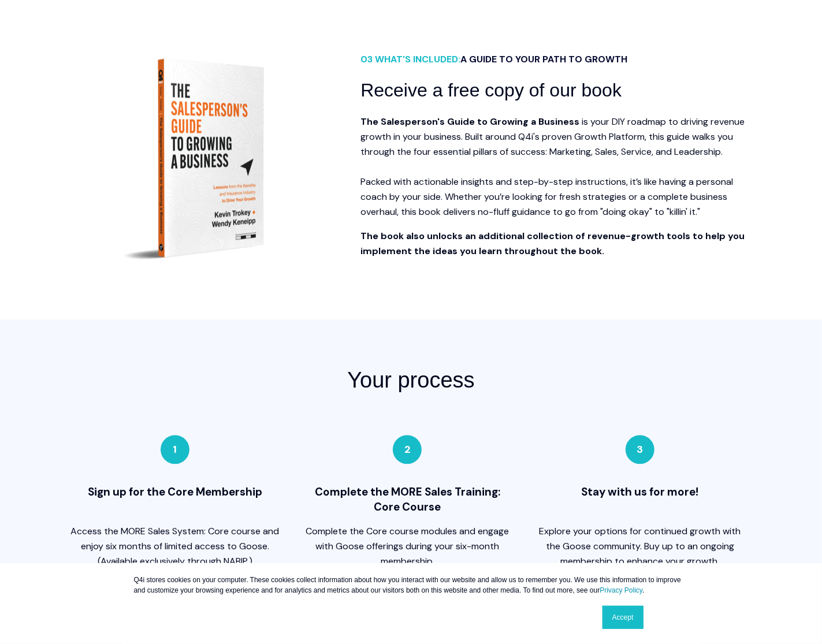 This screenshot has width=822, height=644. Describe the element at coordinates (407, 505) in the screenshot. I see `span: Complete the MORE Sales Training: Core Course` at that location.